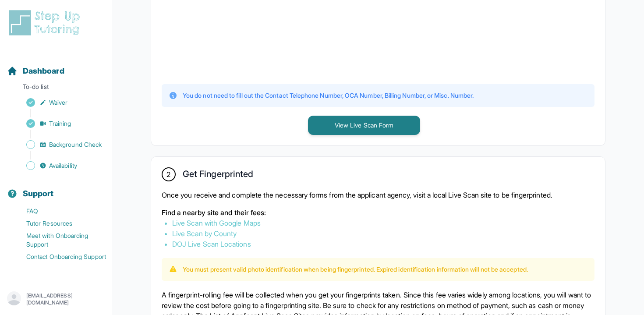  I want to click on h2: Get Fingerprinted, so click(218, 176).